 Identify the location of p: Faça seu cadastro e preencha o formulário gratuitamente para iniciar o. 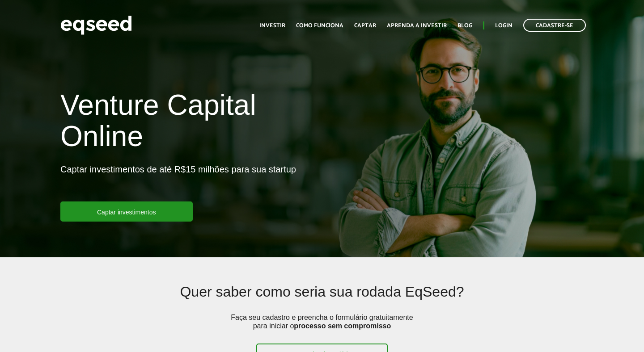
(322, 328).